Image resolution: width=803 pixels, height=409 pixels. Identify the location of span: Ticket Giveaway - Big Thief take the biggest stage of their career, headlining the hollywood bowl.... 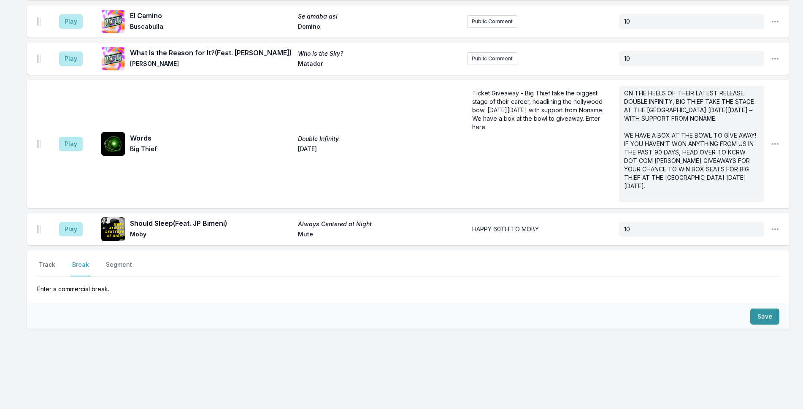
(539, 110).